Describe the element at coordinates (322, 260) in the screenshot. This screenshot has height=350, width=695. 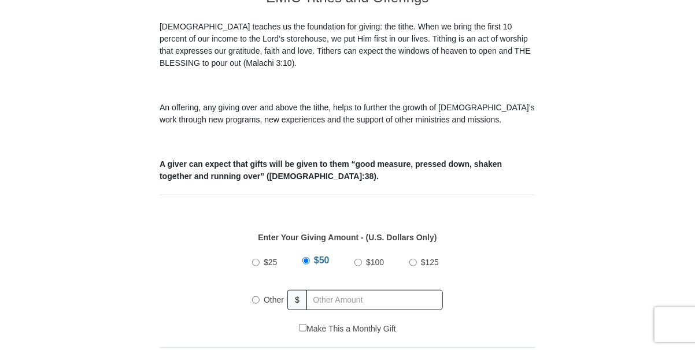
I see `span: $50` at that location.